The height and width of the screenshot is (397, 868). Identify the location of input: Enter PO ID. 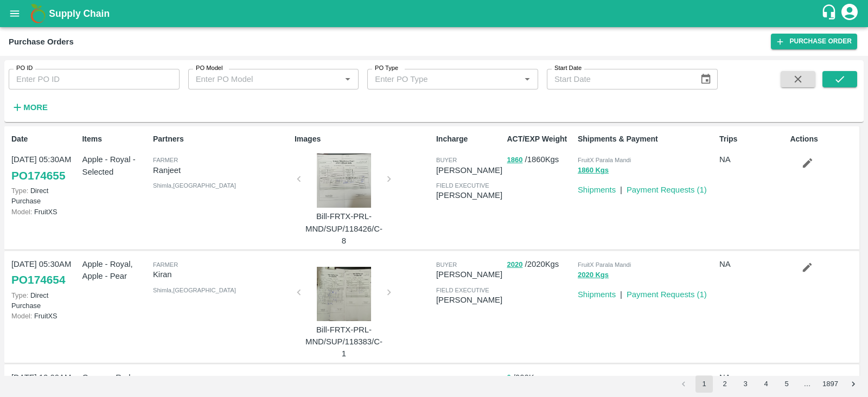
(94, 80).